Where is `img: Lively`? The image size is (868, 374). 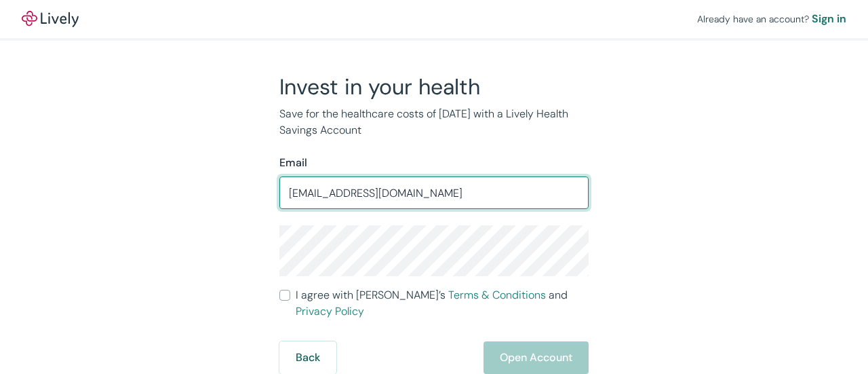
img: Lively is located at coordinates (50, 19).